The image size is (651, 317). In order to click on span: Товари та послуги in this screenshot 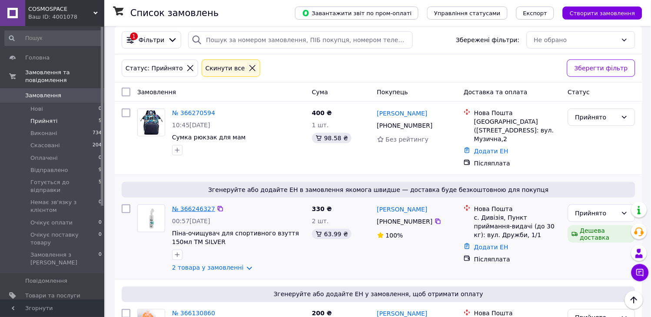, I will do `click(53, 296)`.